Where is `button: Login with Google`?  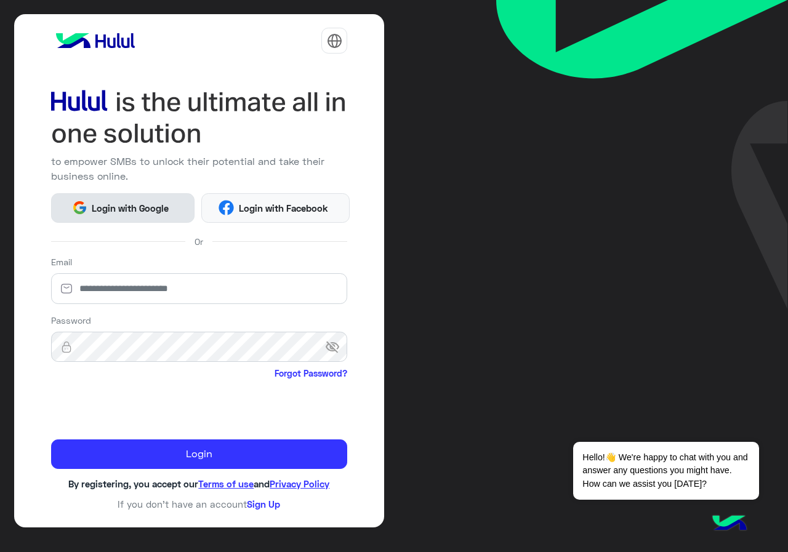
button: Login with Google is located at coordinates (123, 208).